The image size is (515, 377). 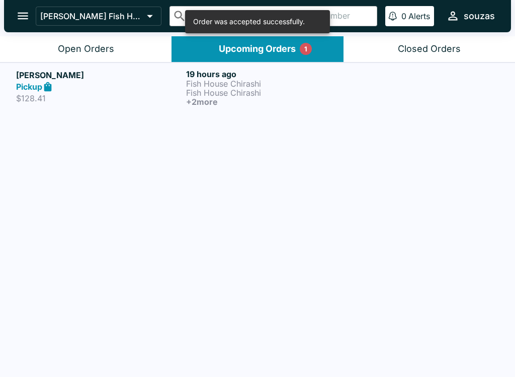 What do you see at coordinates (257, 49) in the screenshot?
I see `div: Upcoming Orders` at bounding box center [257, 49].